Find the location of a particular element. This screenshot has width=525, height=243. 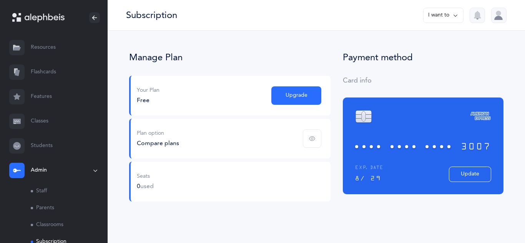

img: chip.svg is located at coordinates (363, 116).